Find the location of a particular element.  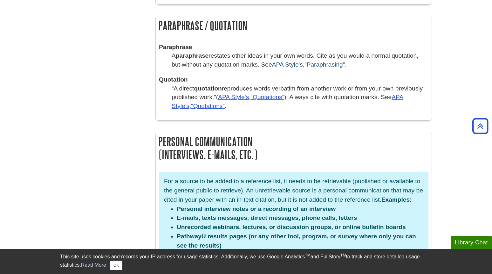

strong: Unrecorded webinars, lectures, or discussion groups, or online bulletin boards is located at coordinates (291, 226).